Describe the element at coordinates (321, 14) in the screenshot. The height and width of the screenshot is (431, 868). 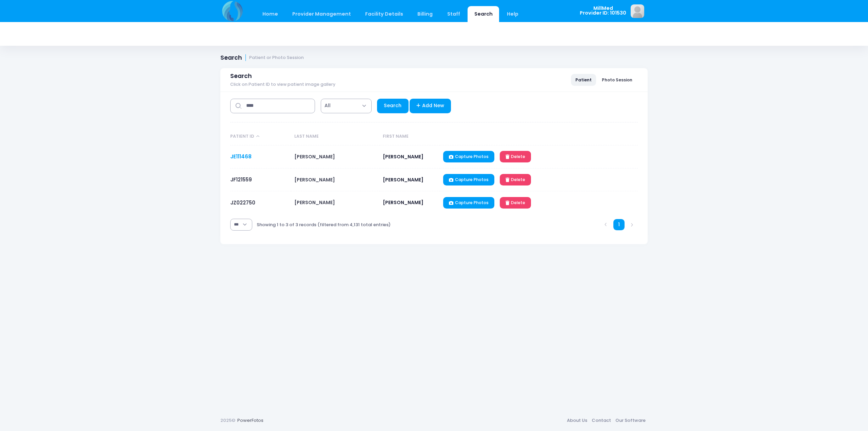
I see `a: Provider Management` at that location.